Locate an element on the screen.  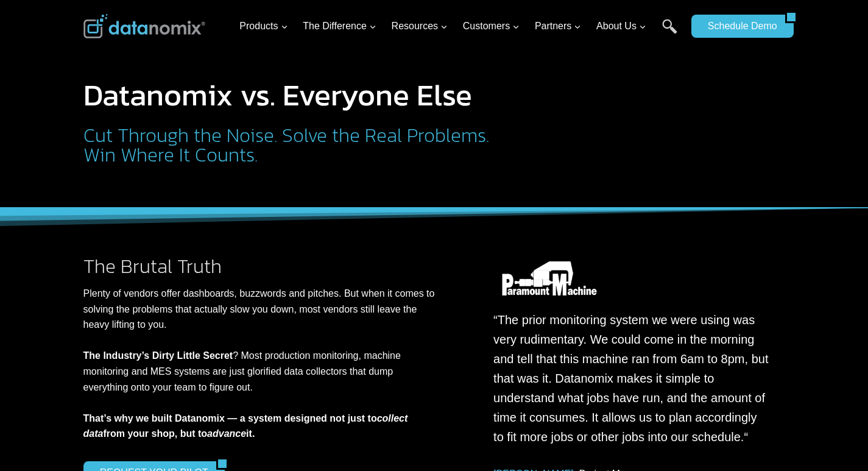
span: The Difference is located at coordinates (339, 26).